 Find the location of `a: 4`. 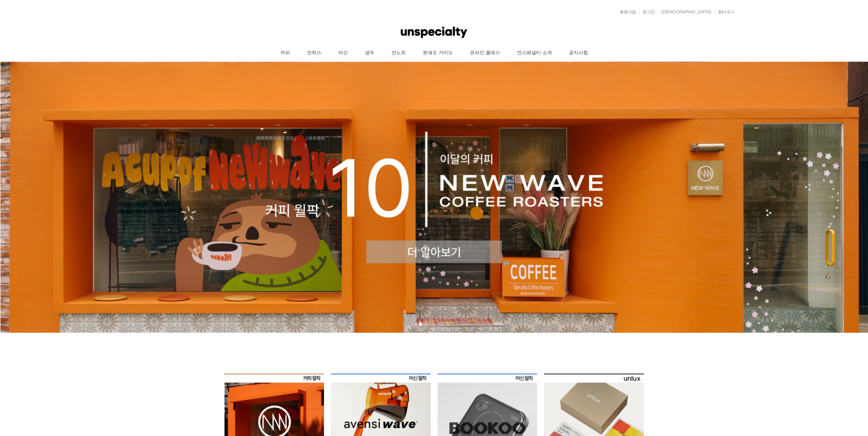

a: 4 is located at coordinates (441, 324).